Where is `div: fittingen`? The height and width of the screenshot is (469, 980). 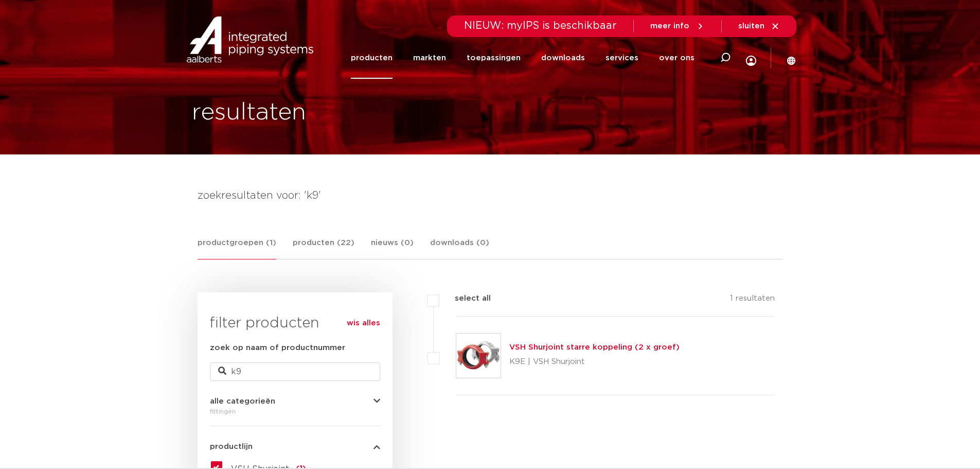 div: fittingen is located at coordinates (295, 411).